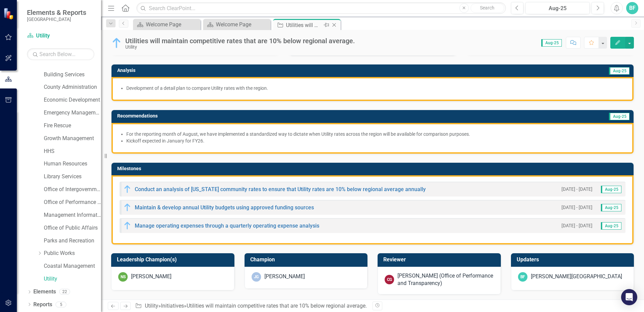  What do you see at coordinates (72, 75) in the screenshot?
I see `a: Building Services` at bounding box center [72, 75].